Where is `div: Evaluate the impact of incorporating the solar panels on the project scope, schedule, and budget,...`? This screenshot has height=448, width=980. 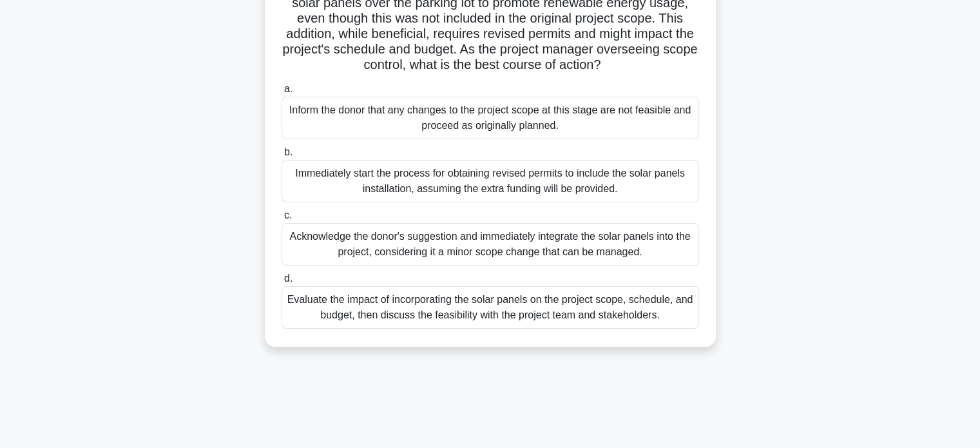 div: Evaluate the impact of incorporating the solar panels on the project scope, schedule, and budget,... is located at coordinates (490, 307).